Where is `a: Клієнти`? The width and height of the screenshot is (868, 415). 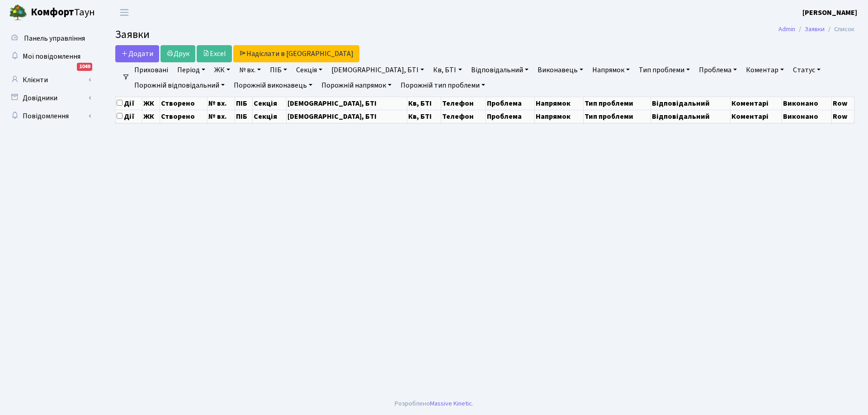
a: Клієнти is located at coordinates (50, 80).